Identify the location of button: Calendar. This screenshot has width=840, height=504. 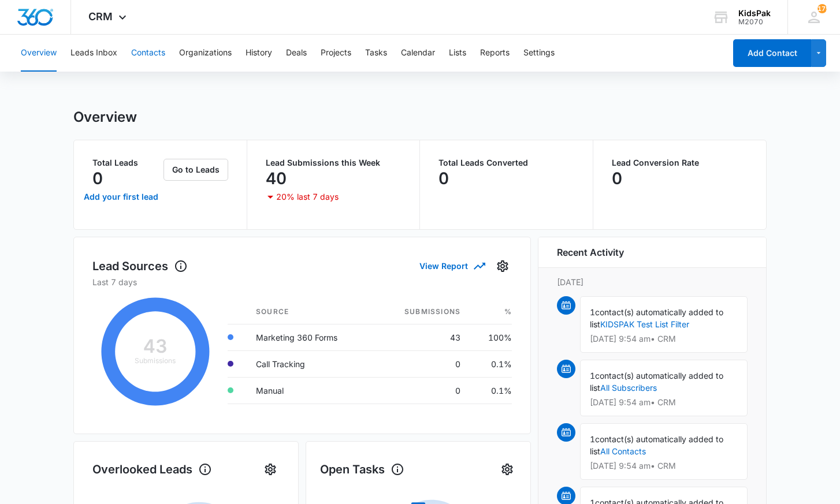
(418, 53).